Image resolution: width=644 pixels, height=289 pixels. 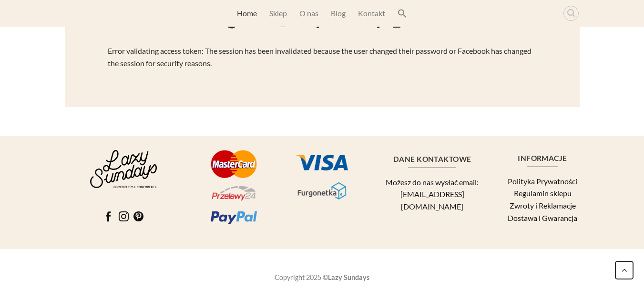 What do you see at coordinates (432, 159) in the screenshot?
I see `a: Dane kontaktowe` at bounding box center [432, 159].